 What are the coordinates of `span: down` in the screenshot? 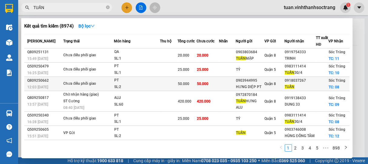 It's located at (93, 26).